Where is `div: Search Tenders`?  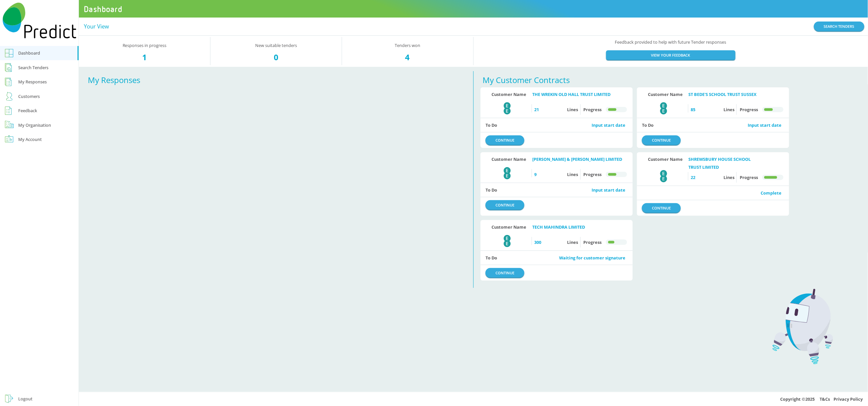 div: Search Tenders is located at coordinates (33, 68).